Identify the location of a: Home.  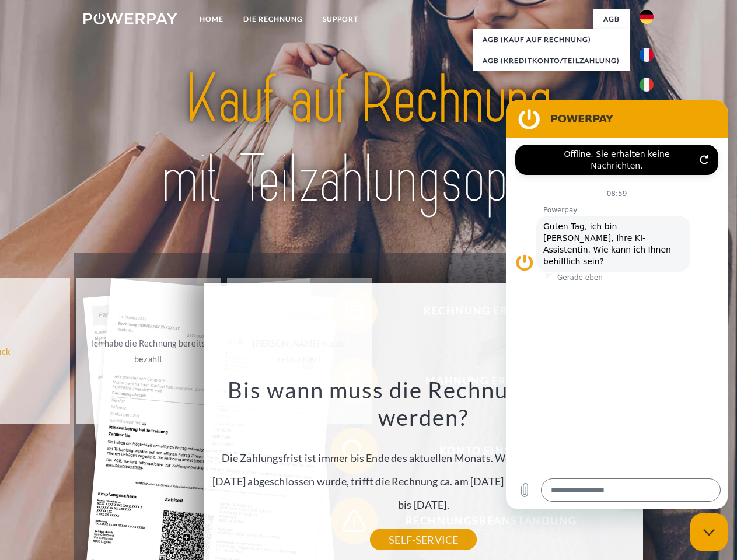
(211, 19).